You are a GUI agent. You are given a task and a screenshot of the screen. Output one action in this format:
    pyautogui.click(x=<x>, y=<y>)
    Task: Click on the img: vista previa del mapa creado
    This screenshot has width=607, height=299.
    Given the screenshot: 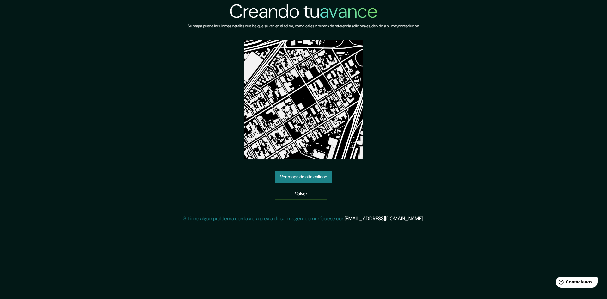 What is the action you would take?
    pyautogui.click(x=303, y=99)
    